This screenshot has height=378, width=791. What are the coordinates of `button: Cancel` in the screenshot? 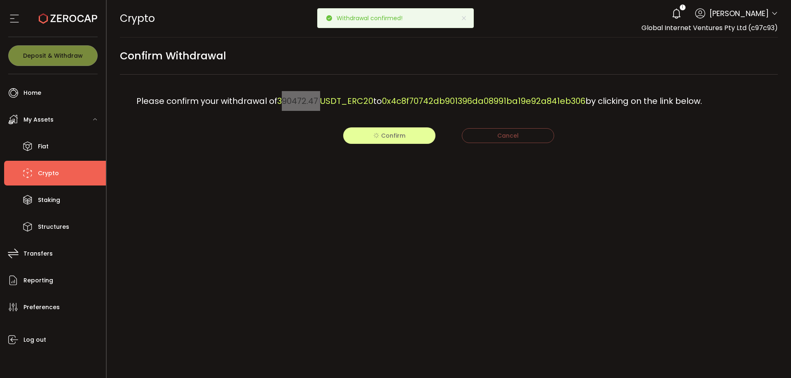 It's located at (508, 136).